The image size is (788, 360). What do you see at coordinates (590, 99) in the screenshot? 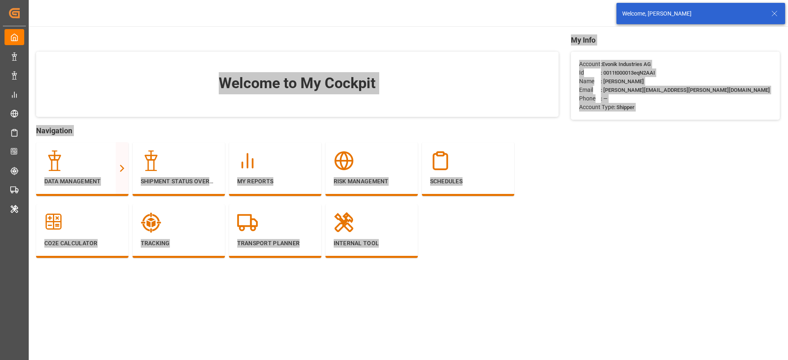
I see `span: Phone` at bounding box center [590, 99].